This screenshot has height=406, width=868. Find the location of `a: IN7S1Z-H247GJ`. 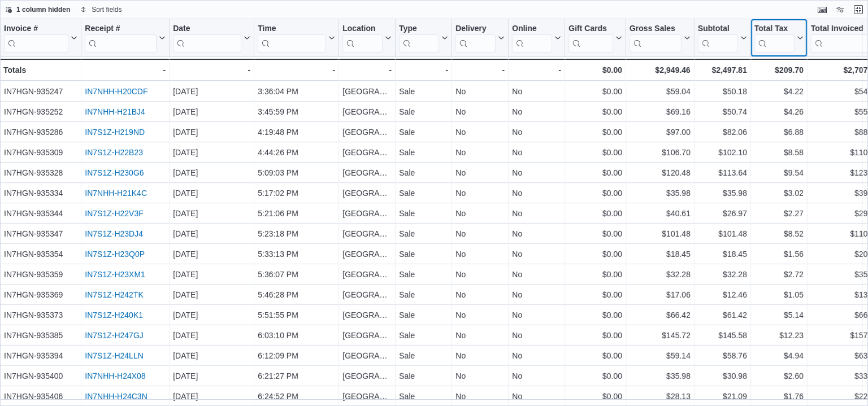

a: IN7S1Z-H247GJ is located at coordinates (114, 336).